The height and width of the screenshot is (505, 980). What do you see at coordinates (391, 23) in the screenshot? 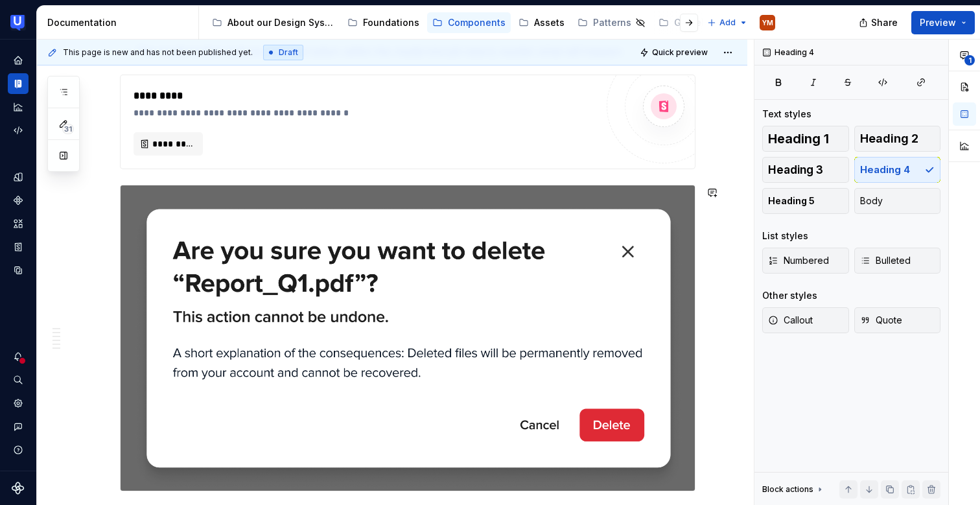
I see `div: Foundations` at bounding box center [391, 23].